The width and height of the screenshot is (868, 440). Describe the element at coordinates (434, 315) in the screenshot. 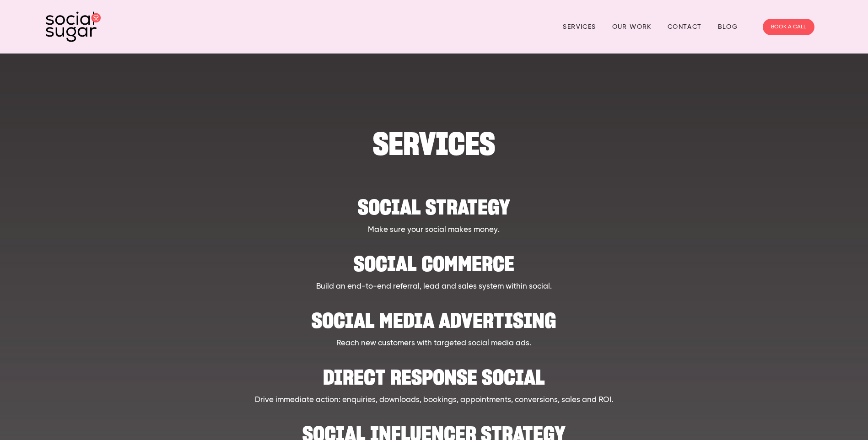

I see `h2: Social Media Advertising` at that location.